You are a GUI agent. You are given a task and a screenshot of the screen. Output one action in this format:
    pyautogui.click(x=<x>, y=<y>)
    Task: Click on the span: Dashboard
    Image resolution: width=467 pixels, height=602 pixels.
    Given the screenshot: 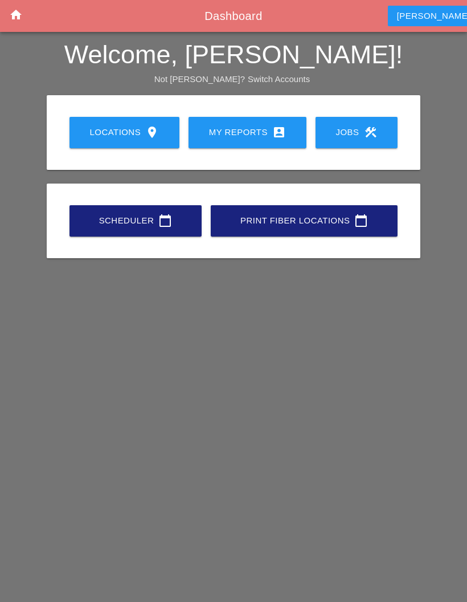 What is the action you would take?
    pyautogui.click(x=233, y=16)
    